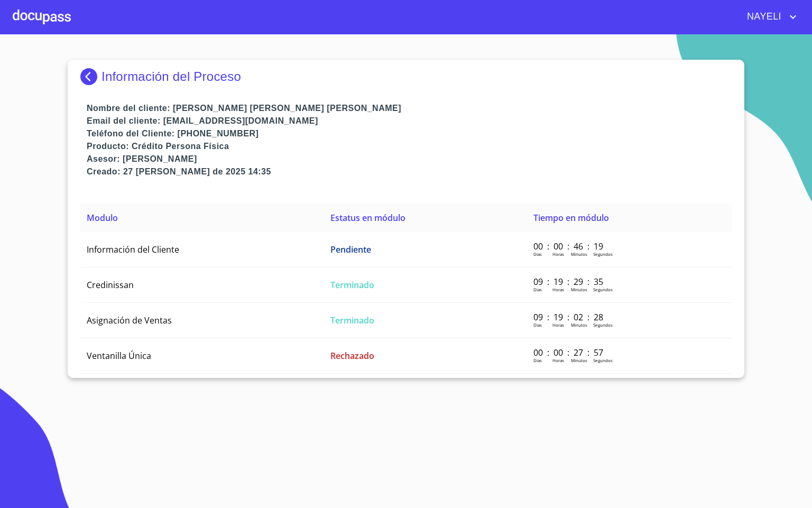 The image size is (812, 508). I want to click on span: Estatus en módulo, so click(368, 218).